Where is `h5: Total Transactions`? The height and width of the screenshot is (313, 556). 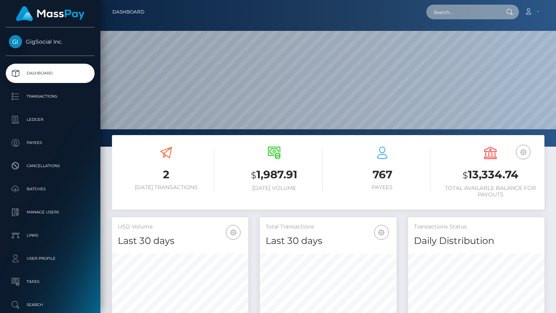
h5: Total Transactions is located at coordinates (328, 227).